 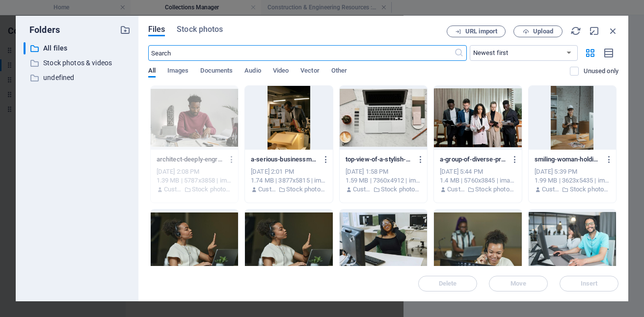 I want to click on input: Search, so click(x=301, y=53).